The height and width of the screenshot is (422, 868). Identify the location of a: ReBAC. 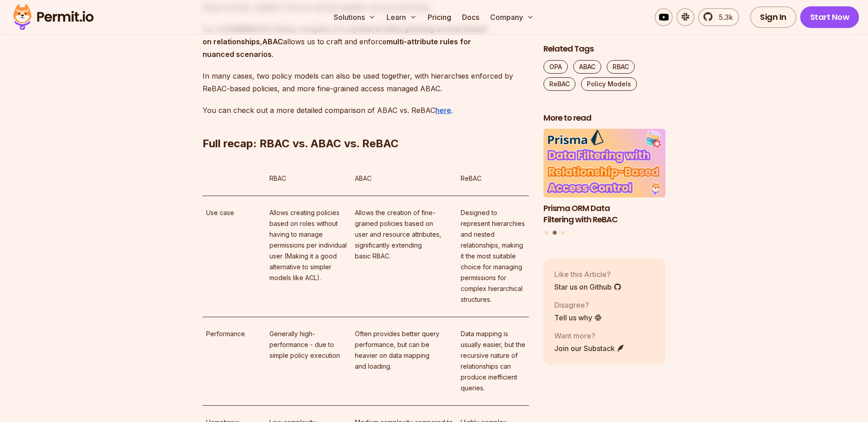
(559, 84).